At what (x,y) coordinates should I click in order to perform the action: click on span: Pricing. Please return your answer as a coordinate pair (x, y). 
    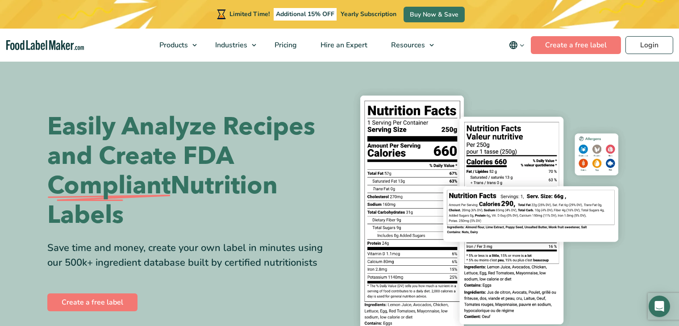
    Looking at the image, I should click on (285, 45).